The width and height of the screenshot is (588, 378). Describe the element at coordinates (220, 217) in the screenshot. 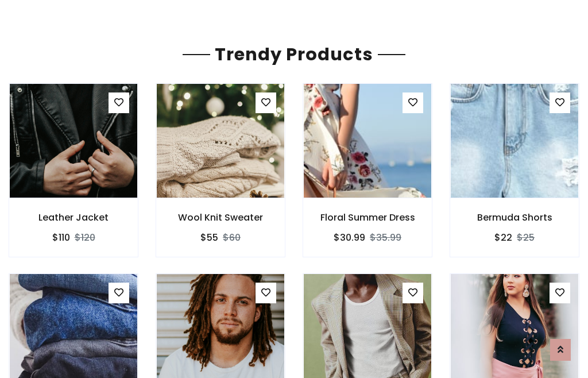

I see `h6: Wool Knit Sweater` at that location.